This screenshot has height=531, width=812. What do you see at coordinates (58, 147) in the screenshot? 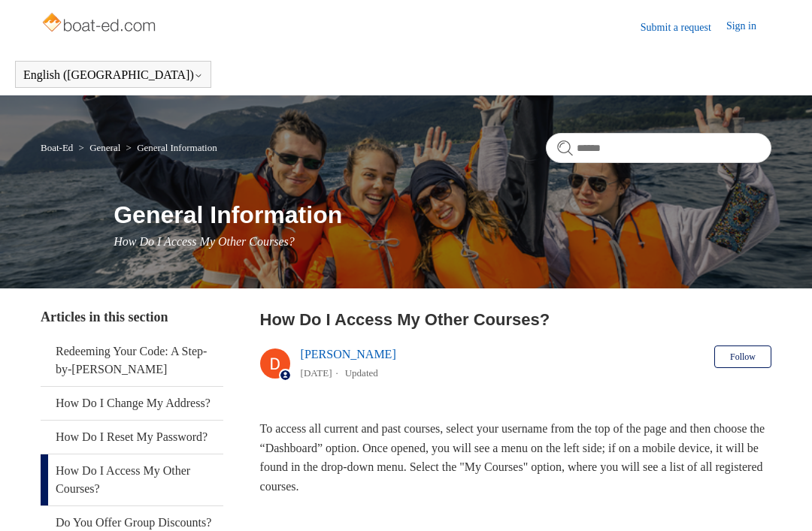
I see `li: Boat-Ed` at bounding box center [58, 147].